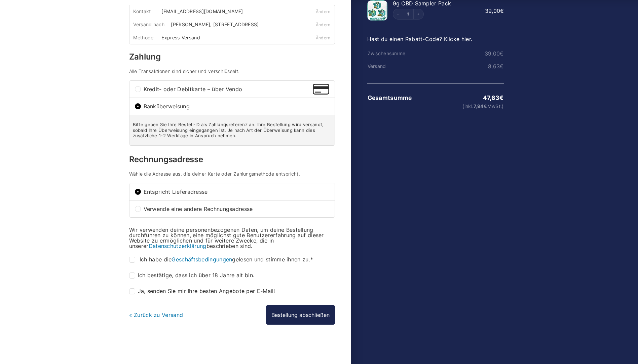  I want to click on button: Increment, so click(418, 14).